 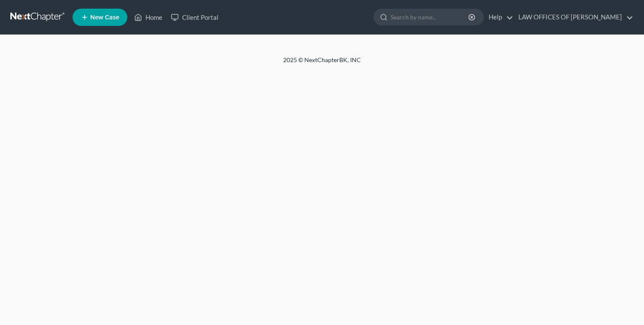 I want to click on input: Search by name..., so click(x=430, y=17).